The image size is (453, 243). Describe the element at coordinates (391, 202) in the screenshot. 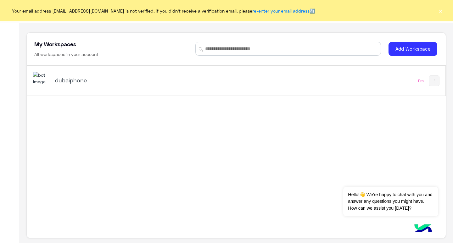

I see `span: Hello!👋 We're happy to chat with you and answer any questions you might have. How can we assist y...` at that location.